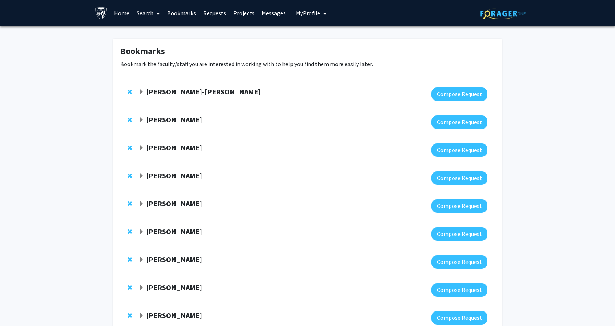  What do you see at coordinates (459, 206) in the screenshot?
I see `button: Compose Request to Ahmad Ajakh` at bounding box center [459, 206].